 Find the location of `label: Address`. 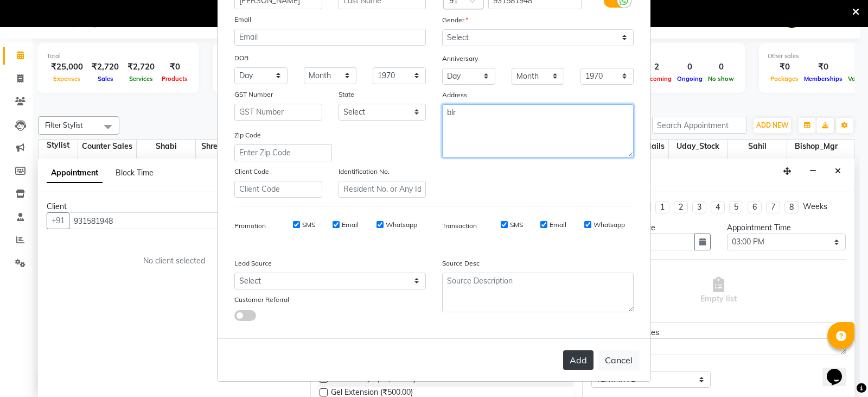

label: Address is located at coordinates (455, 95).